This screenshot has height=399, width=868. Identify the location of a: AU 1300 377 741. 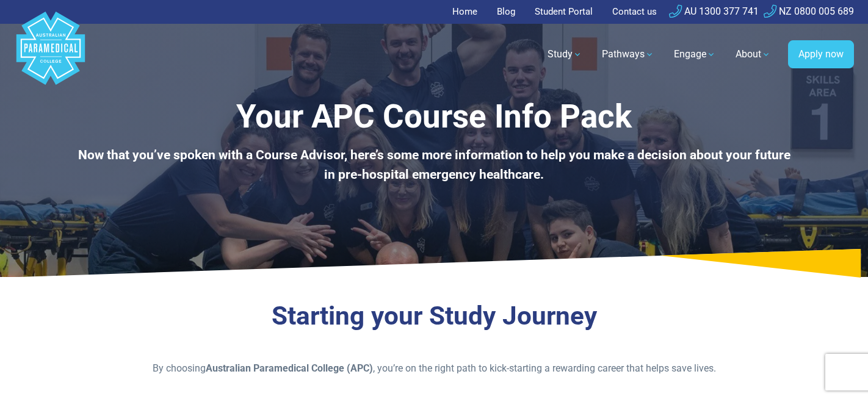
(714, 11).